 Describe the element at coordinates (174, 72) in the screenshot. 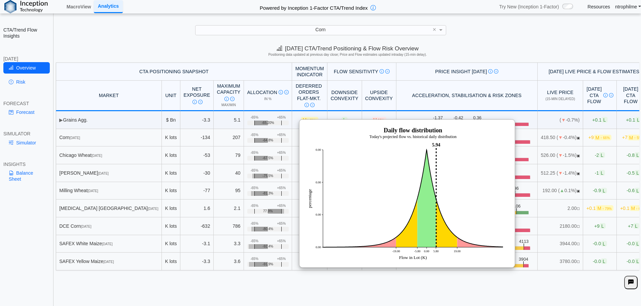

I see `th: CTA Positioning Snapshot` at that location.